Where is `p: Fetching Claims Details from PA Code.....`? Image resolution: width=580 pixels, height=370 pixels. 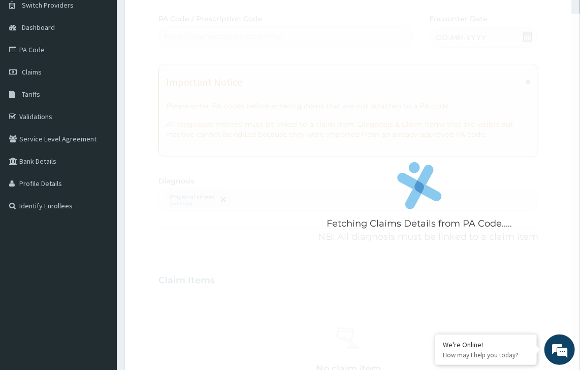
p: Fetching Claims Details from PA Code..... is located at coordinates (419, 224).